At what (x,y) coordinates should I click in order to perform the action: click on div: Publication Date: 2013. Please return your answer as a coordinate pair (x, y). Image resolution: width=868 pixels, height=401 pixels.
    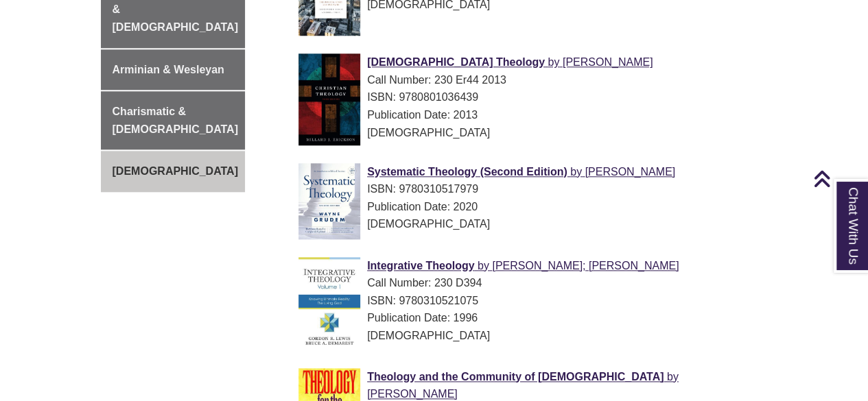
    Looking at the image, I should click on (534, 115).